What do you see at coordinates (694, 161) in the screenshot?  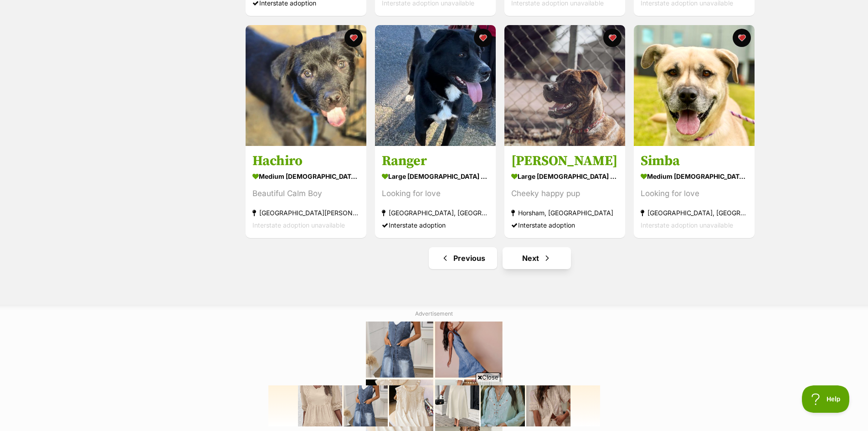 I see `h3: Simba` at bounding box center [694, 161].